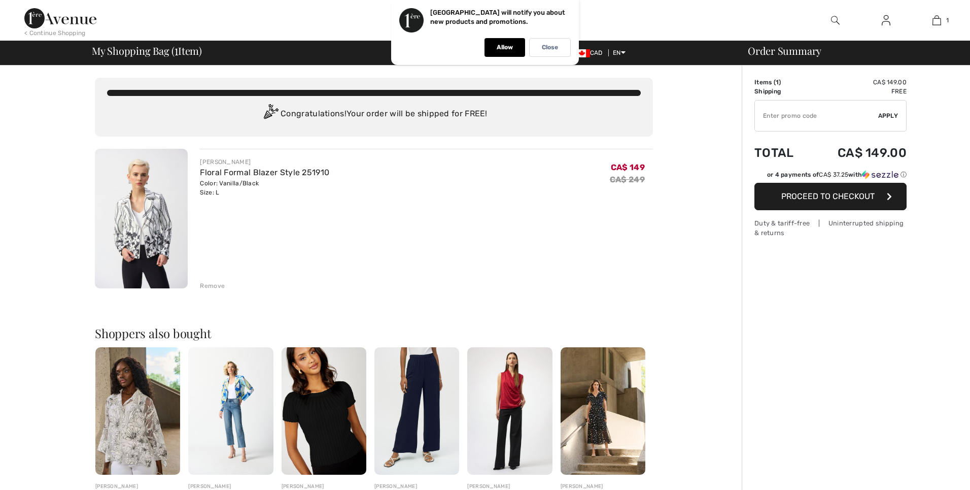  I want to click on s: CA$ 249, so click(627, 179).